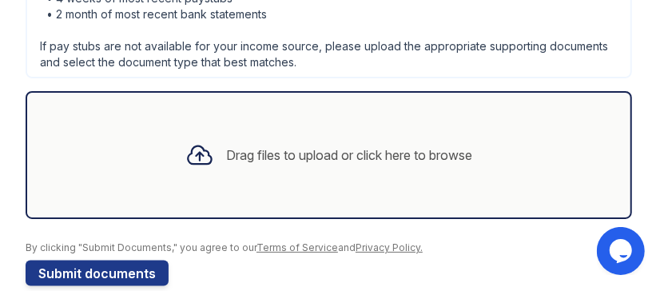 This screenshot has height=291, width=664. I want to click on a: Terms of Service, so click(297, 247).